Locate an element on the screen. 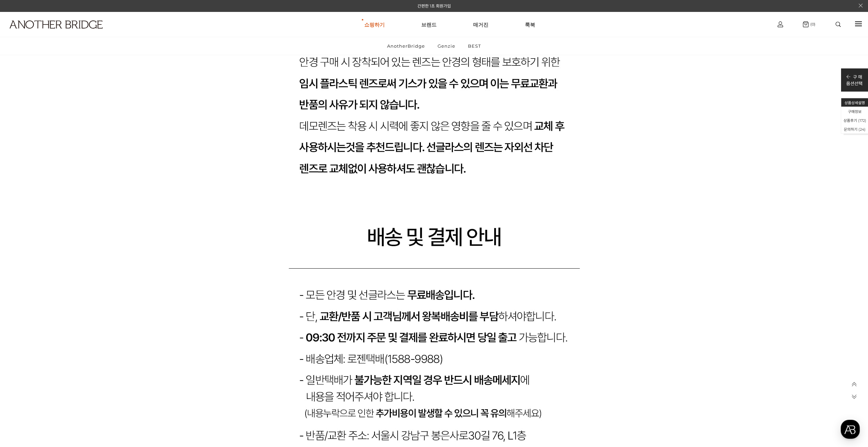 This screenshot has width=868, height=447. a: logo is located at coordinates (69, 33).